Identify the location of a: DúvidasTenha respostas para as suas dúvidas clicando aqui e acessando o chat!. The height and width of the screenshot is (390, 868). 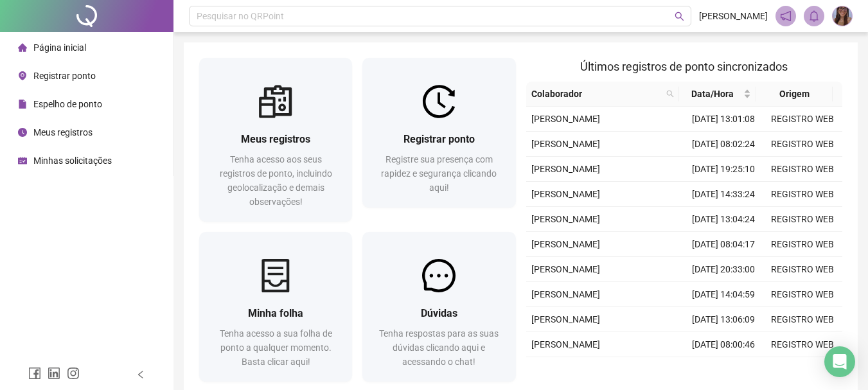
(439, 306).